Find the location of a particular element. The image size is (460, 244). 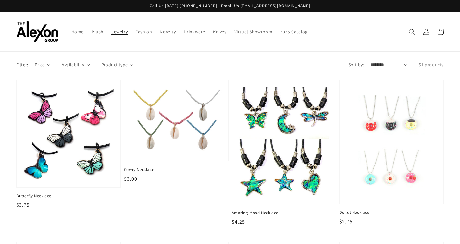

summary: Price is located at coordinates (43, 65).